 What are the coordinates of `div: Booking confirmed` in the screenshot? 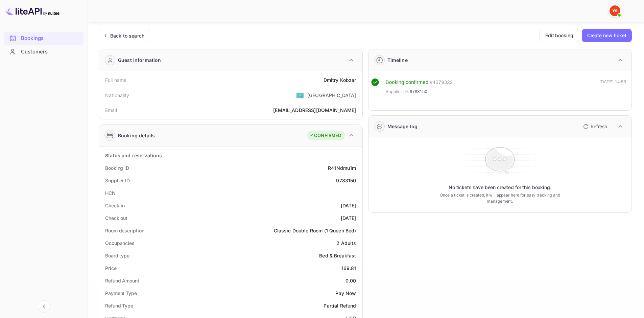 It's located at (407, 82).